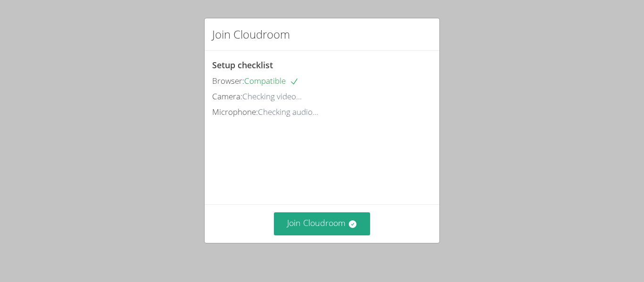 The width and height of the screenshot is (644, 282). What do you see at coordinates (243, 65) in the screenshot?
I see `span: Setup checklist` at bounding box center [243, 65].